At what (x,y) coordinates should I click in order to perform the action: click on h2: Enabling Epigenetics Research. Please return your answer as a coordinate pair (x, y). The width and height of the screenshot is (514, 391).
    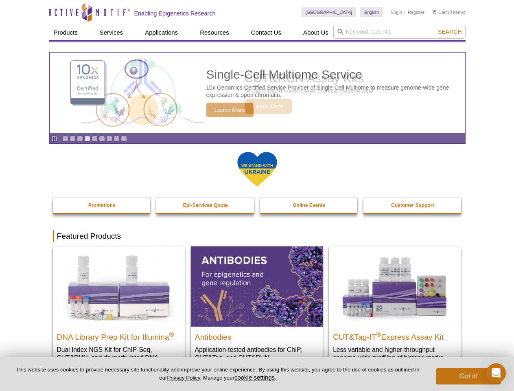
    Looking at the image, I should click on (175, 13).